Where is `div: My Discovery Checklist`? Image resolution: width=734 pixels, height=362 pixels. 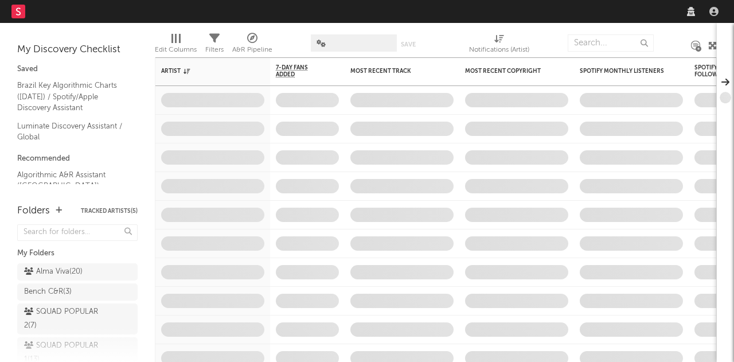
div: My Discovery Checklist is located at coordinates (77, 50).